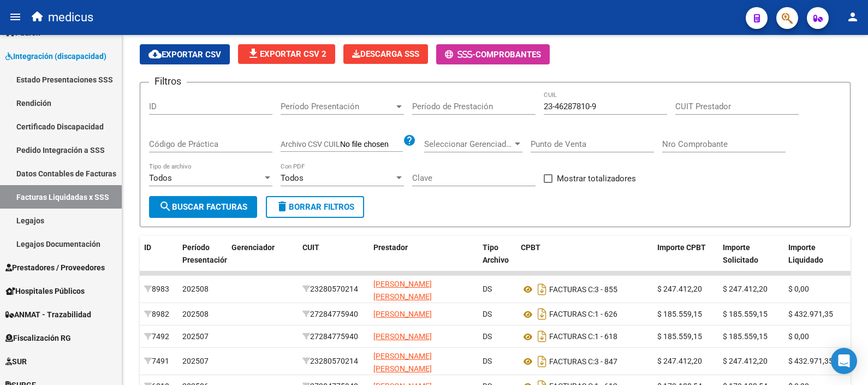 This screenshot has width=868, height=385. I want to click on div: Open Intercom Messenger, so click(844, 361).